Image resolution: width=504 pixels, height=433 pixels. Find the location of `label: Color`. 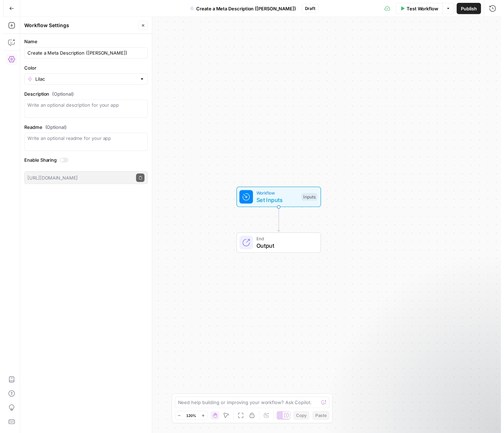

label: Color is located at coordinates (84, 68).